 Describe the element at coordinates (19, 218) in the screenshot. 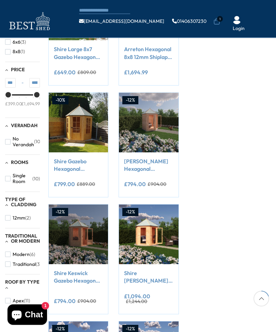

I see `span: 12mm` at that location.